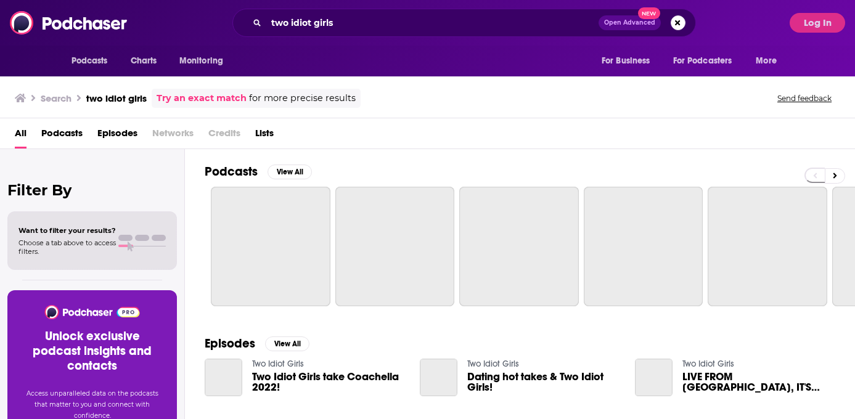 The image size is (855, 419). What do you see at coordinates (264, 136) in the screenshot?
I see `span: Lists` at bounding box center [264, 136].